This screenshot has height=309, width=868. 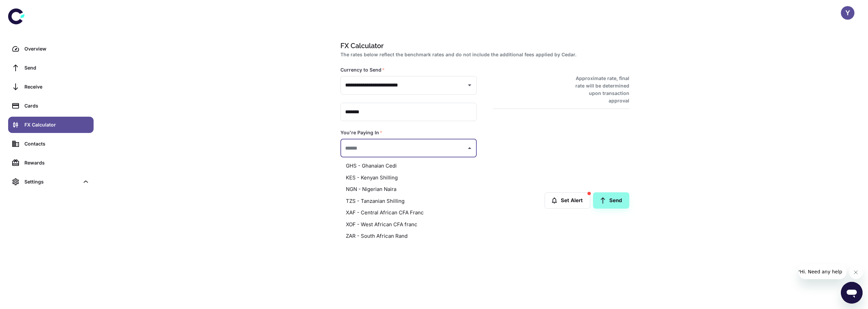 I want to click on li: XAF - Central African CFA Franc, so click(x=409, y=213).